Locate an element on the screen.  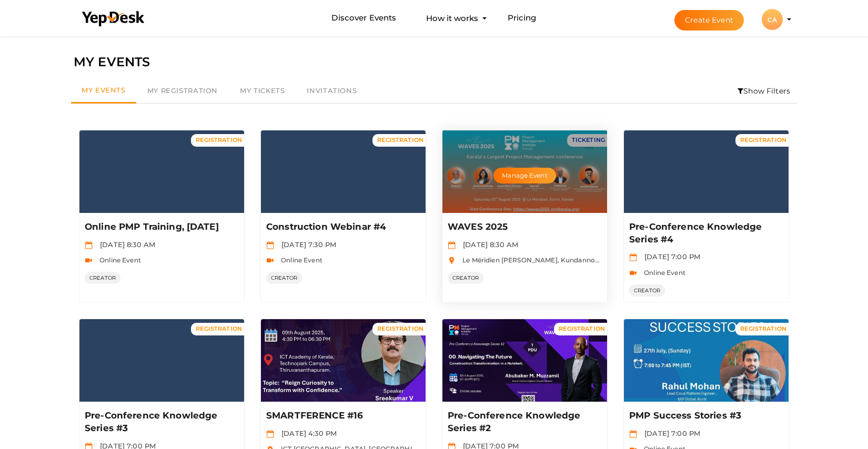
a: Invitations is located at coordinates (332, 91).